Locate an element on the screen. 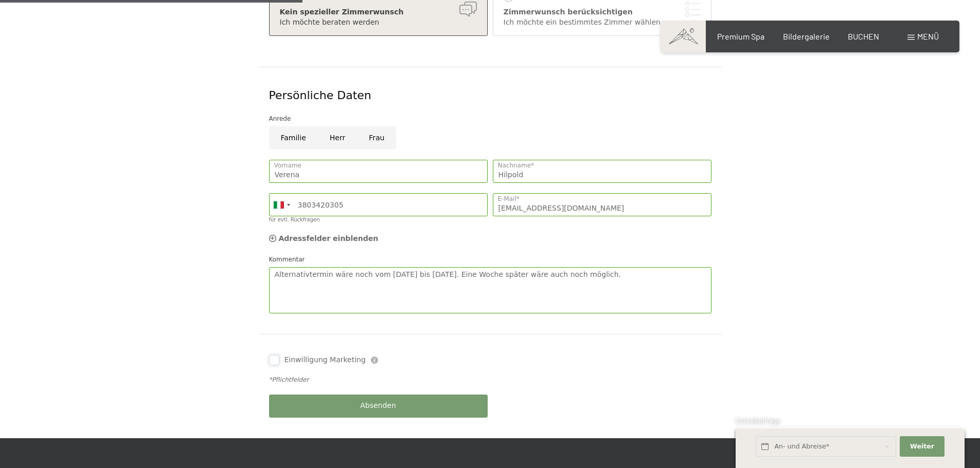  span: Einwilligung Marketing is located at coordinates (325, 360).